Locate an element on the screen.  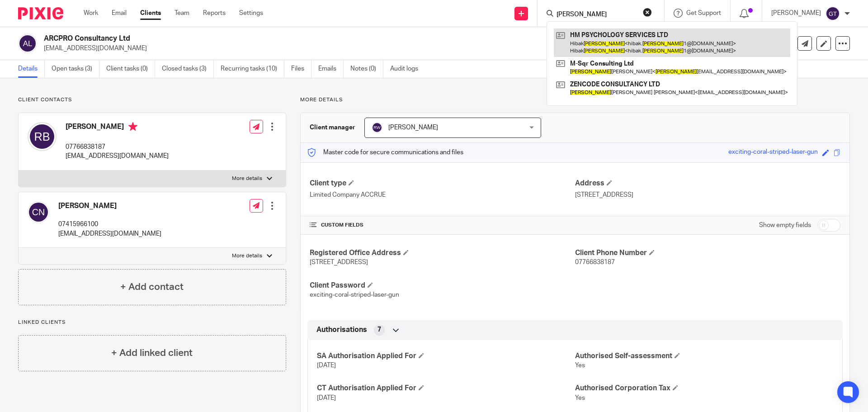
a: Reports is located at coordinates (214, 13).